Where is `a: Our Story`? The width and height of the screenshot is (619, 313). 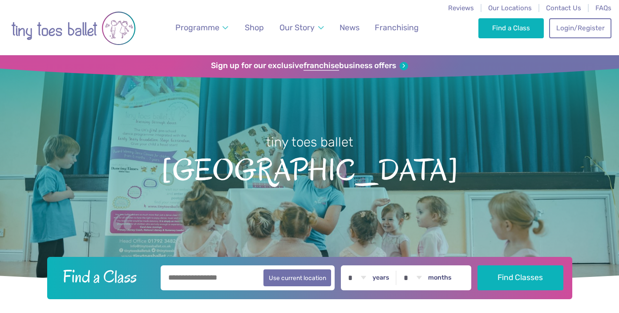 a: Our Story is located at coordinates (302, 28).